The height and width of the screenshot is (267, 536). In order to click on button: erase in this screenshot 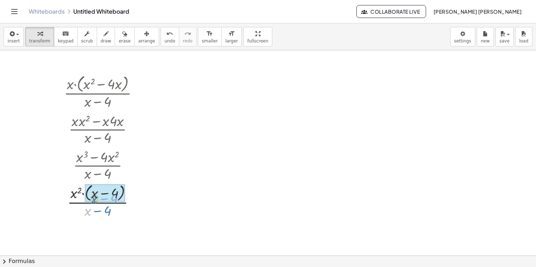, I will do `click(124, 37)`.